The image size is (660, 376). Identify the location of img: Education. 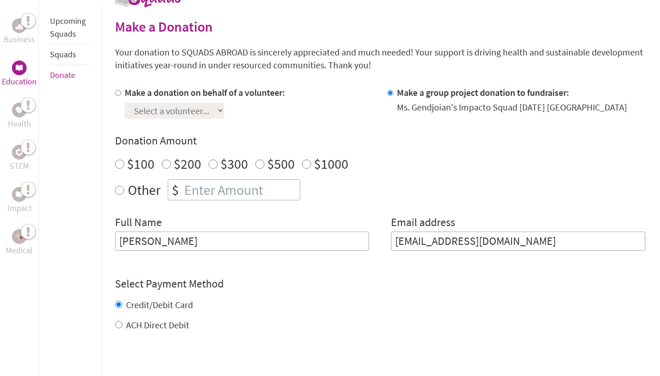
(19, 68).